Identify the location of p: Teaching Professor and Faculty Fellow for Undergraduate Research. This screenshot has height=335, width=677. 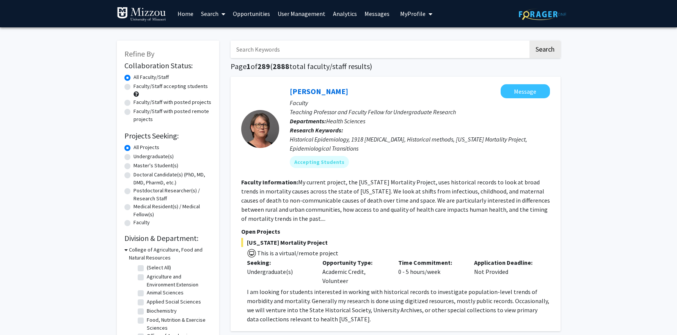
(420, 112).